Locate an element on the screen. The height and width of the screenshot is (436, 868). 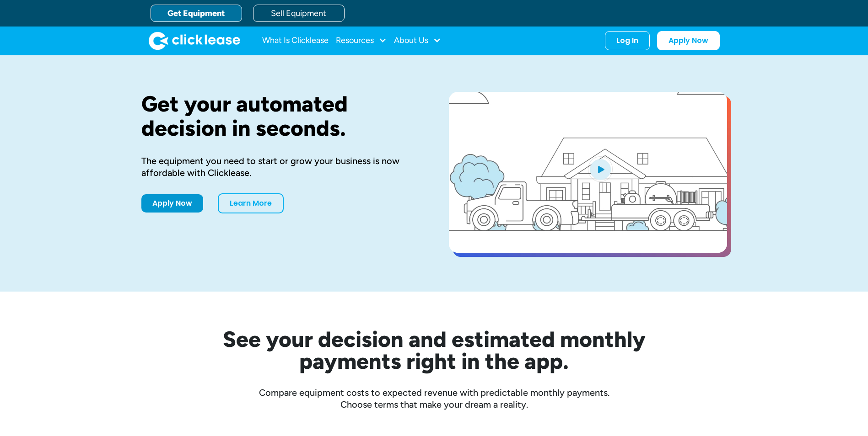
div: Log In is located at coordinates (628, 41).